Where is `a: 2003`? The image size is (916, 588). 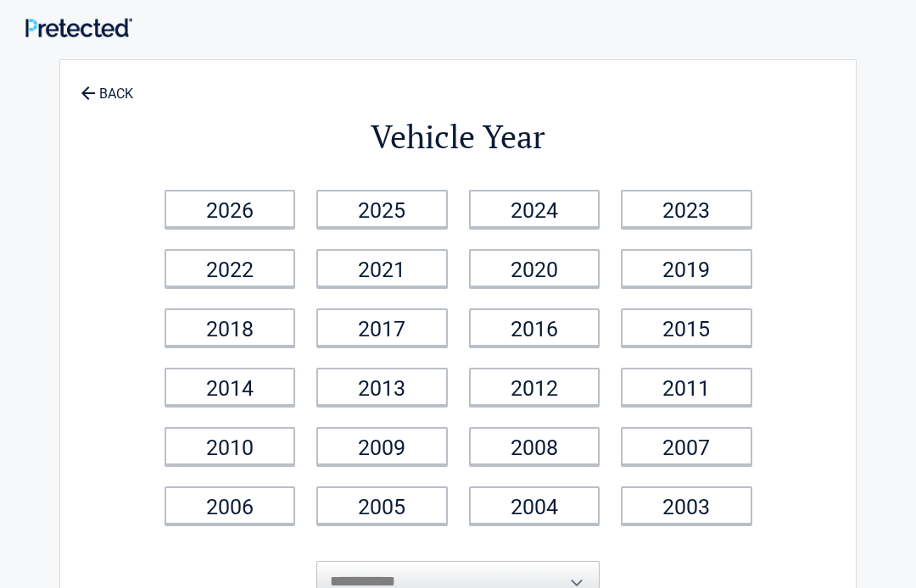
a: 2003 is located at coordinates (686, 505).